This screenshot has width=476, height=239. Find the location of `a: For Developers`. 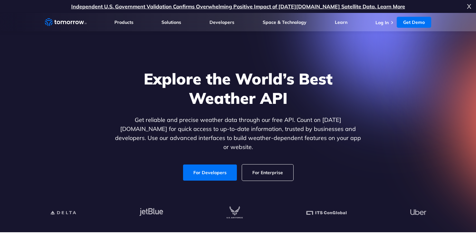

a: For Developers is located at coordinates (210, 172).